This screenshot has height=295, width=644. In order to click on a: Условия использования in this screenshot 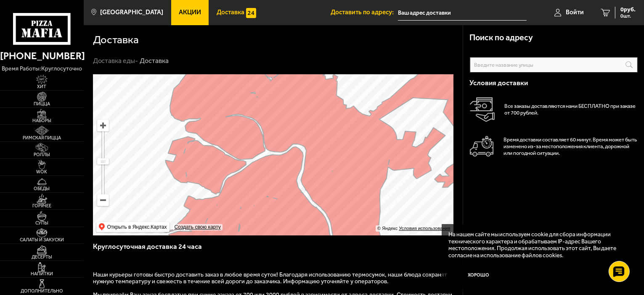, I will do `click(424, 228)`.